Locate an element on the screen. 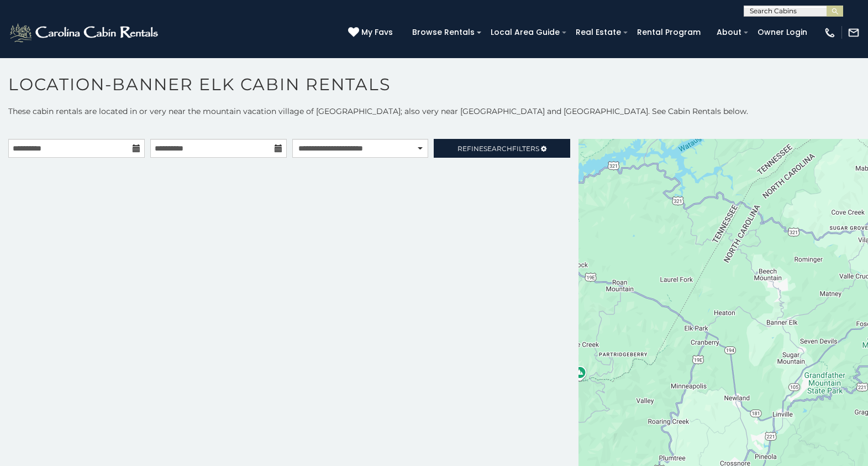  span: Search is located at coordinates (498, 148).